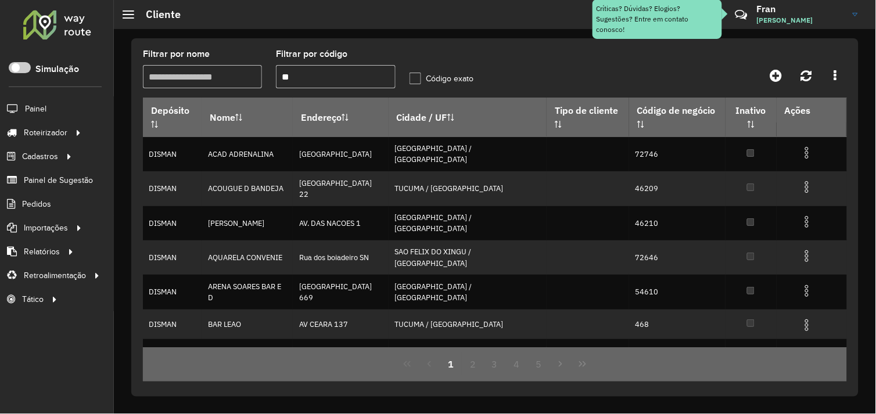 The image size is (876, 414). What do you see at coordinates (678, 223) in the screenshot?
I see `td: 46210` at bounding box center [678, 223].